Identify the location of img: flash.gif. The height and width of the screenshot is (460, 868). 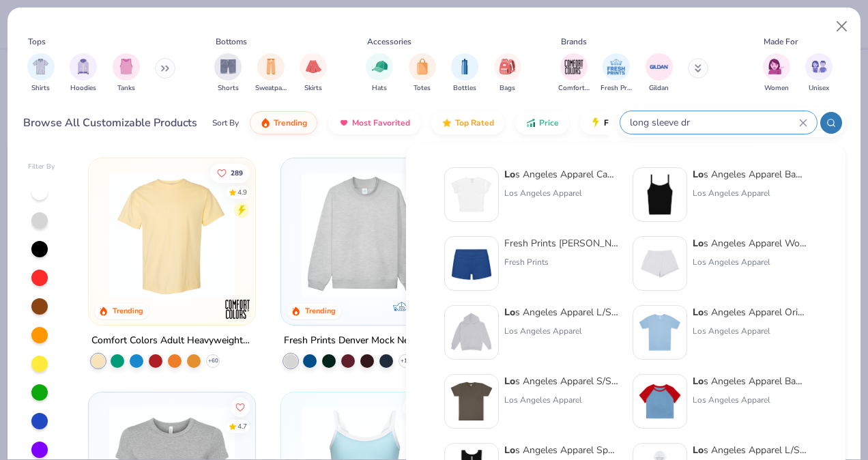
(596, 123).